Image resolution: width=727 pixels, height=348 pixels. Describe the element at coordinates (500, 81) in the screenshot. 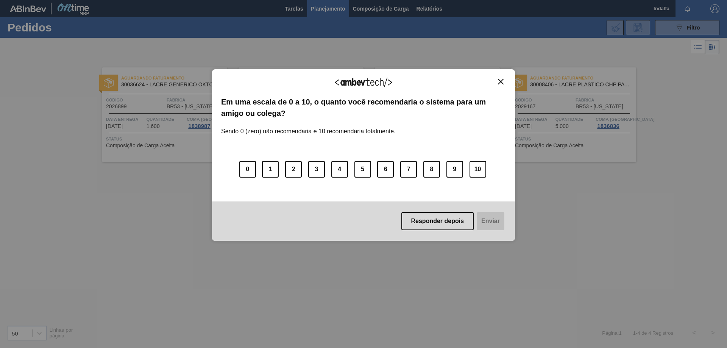

I see `img: Close` at that location.